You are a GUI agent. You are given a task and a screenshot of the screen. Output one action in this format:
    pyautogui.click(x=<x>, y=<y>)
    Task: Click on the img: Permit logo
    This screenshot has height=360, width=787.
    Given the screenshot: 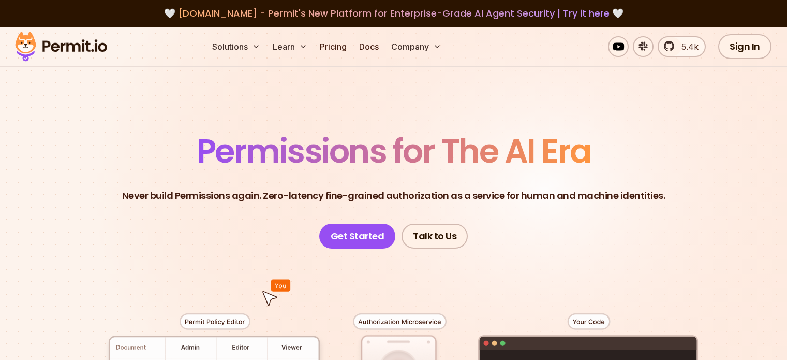 What is the action you would take?
    pyautogui.click(x=61, y=47)
    